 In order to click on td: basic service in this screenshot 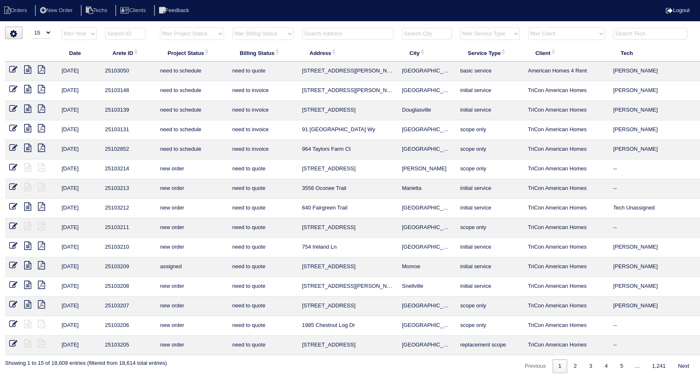, I will do `click(489, 71)`.